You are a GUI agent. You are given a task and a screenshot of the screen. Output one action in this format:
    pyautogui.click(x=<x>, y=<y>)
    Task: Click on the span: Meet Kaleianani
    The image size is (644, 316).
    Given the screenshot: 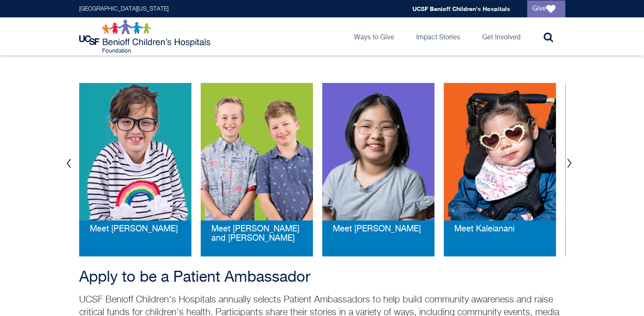 What is the action you would take?
    pyautogui.click(x=484, y=229)
    